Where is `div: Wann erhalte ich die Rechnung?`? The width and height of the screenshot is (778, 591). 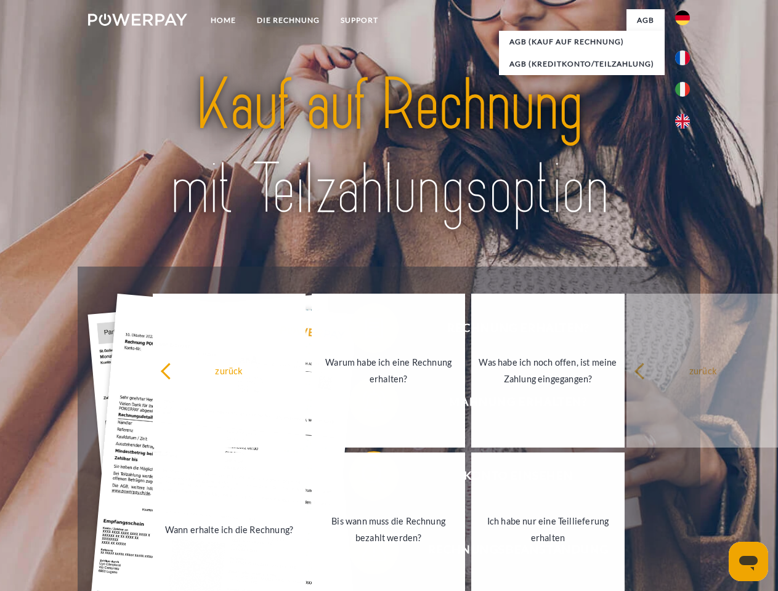
div: Wann erhalte ich die Rechnung? is located at coordinates (229, 529).